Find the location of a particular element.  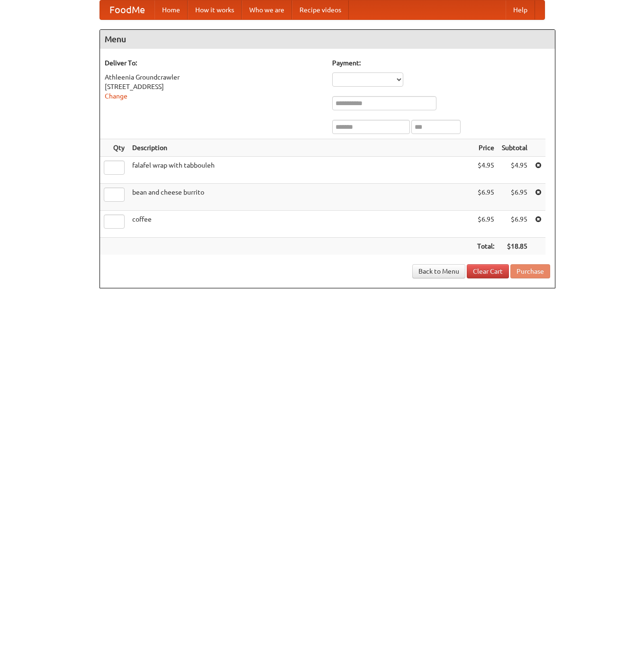

a: FoodMe is located at coordinates (127, 10).